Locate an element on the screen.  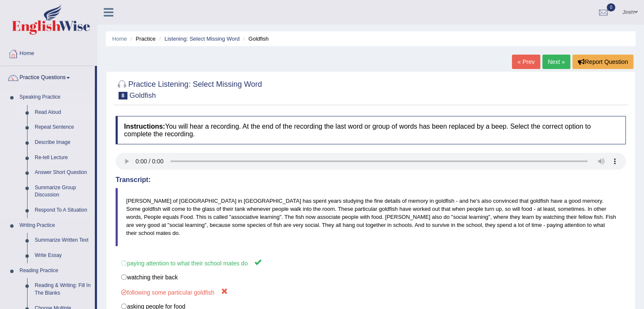
span: 8 is located at coordinates (123, 96).